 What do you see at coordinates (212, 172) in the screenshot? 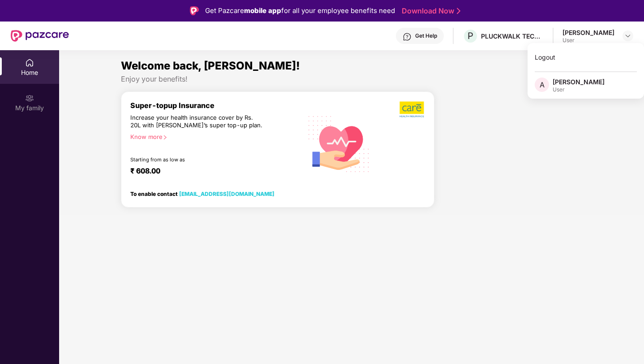
I see `div: ₹ 608.00` at bounding box center [212, 172].